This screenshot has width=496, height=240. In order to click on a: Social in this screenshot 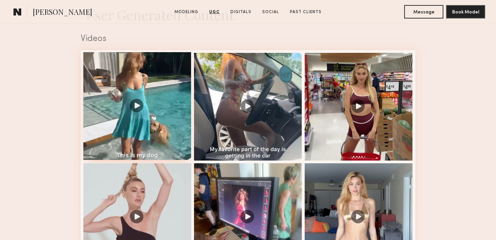, I will do `click(270, 12)`.